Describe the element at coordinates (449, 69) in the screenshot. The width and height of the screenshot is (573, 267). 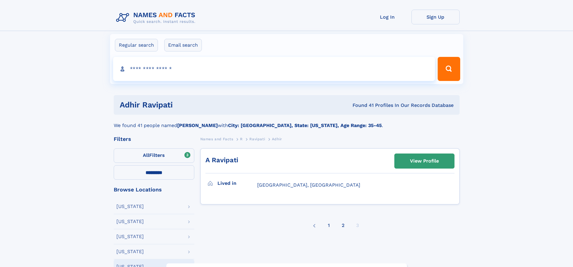
I see `button: Search Button` at that location.